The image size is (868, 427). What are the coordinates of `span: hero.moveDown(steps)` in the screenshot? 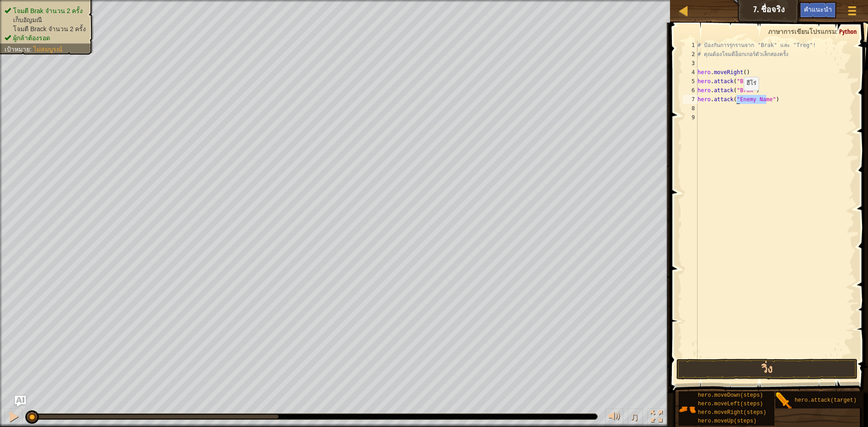 It's located at (731, 395).